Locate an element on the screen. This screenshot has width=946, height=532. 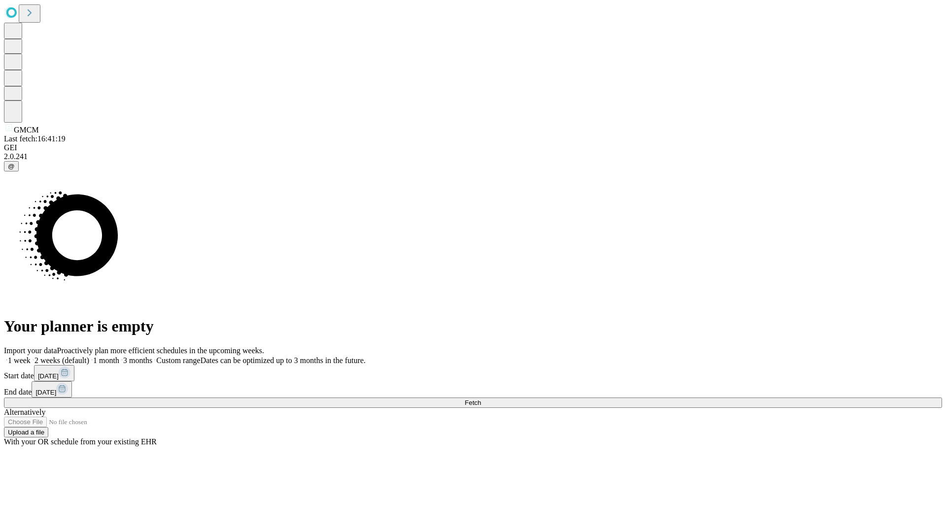
span: Last fetch: 16:41:19 is located at coordinates (35, 139).